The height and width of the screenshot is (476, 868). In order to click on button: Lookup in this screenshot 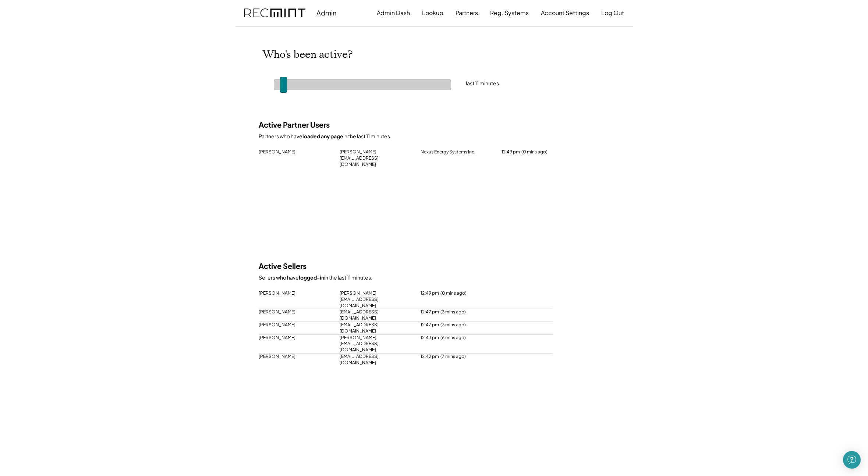, I will do `click(433, 13)`.